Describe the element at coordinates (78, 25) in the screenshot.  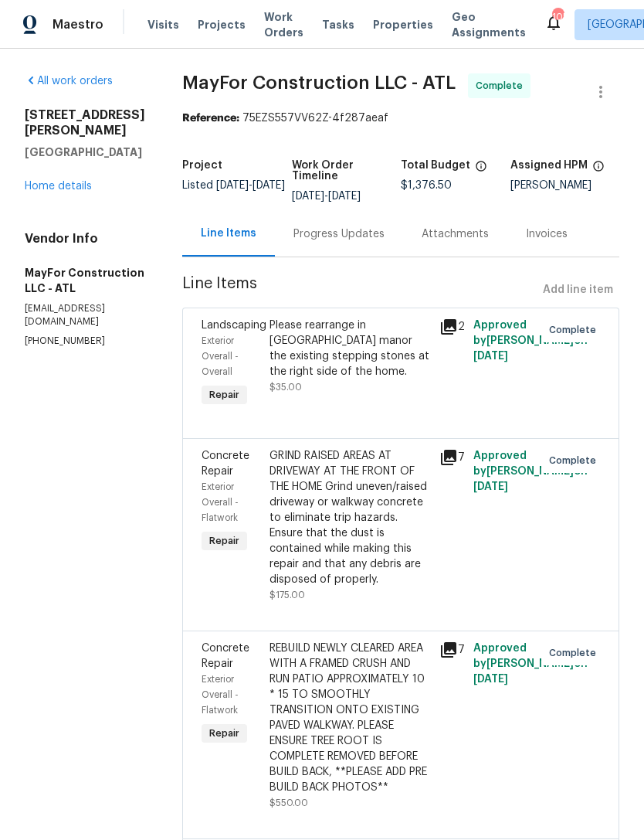
I see `span: Maestro` at that location.